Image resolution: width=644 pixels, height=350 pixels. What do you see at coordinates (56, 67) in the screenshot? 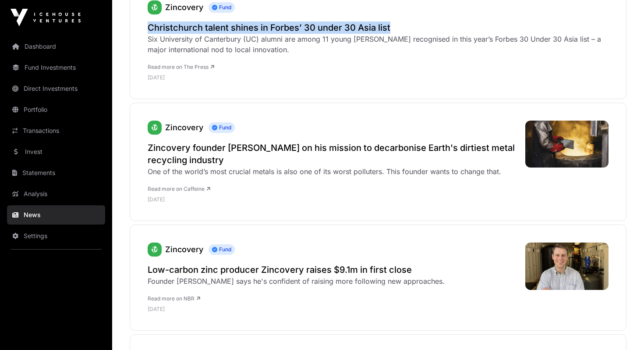
I see `a: Fund Investments` at bounding box center [56, 67].